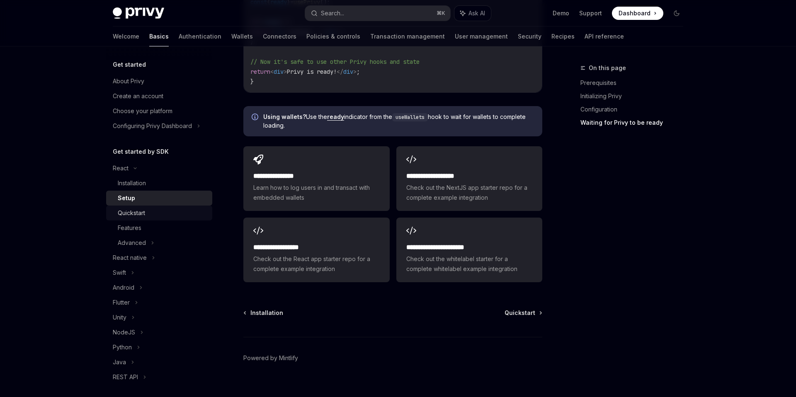  What do you see at coordinates (159, 198) in the screenshot?
I see `a: Setup` at bounding box center [159, 198].